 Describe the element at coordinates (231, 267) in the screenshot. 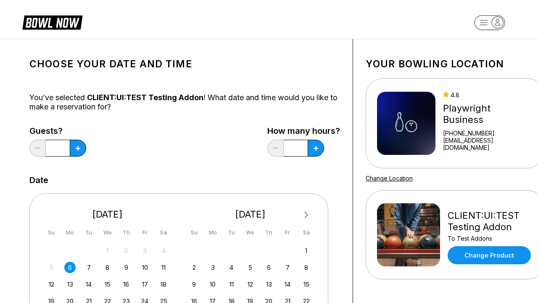

I see `div: Choose Tuesday, November 4th, 2025` at that location.